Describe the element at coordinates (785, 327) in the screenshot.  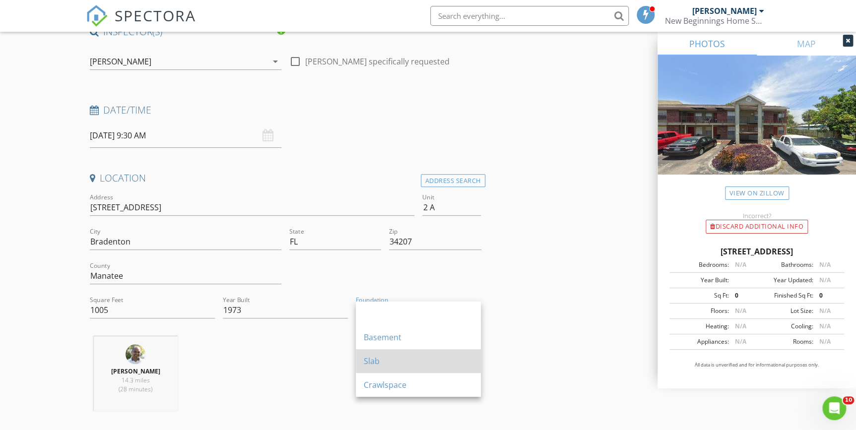
I see `div: Cooling:` at that location.